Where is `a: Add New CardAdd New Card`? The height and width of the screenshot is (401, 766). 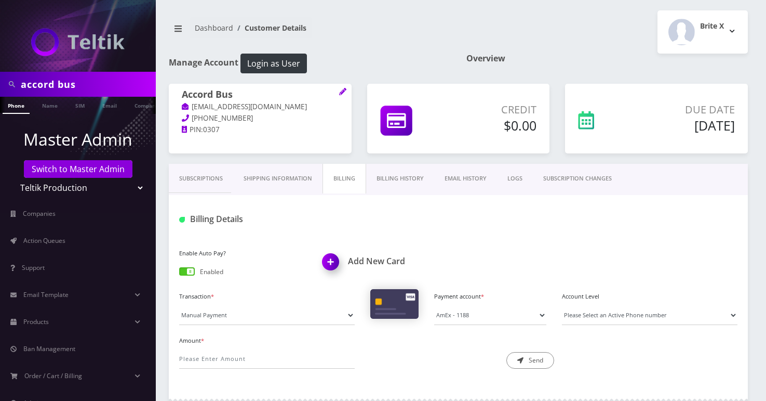
a: Add New CardAdd New Card is located at coordinates (387, 261).